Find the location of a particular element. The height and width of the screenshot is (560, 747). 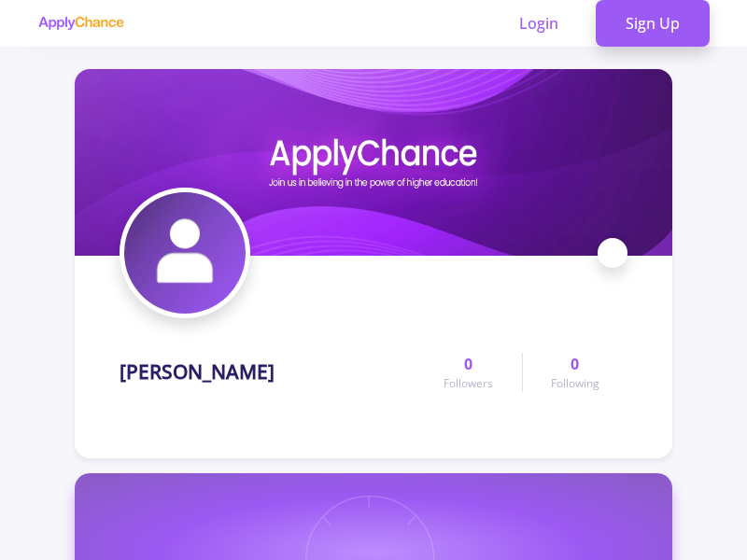

a: 0Followers is located at coordinates (468, 373).